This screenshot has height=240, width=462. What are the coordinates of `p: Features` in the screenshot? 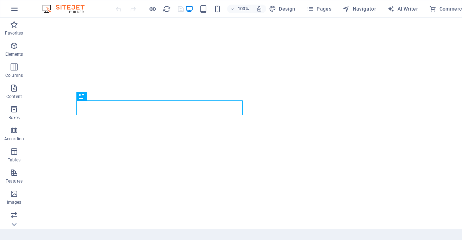 It's located at (14, 181).